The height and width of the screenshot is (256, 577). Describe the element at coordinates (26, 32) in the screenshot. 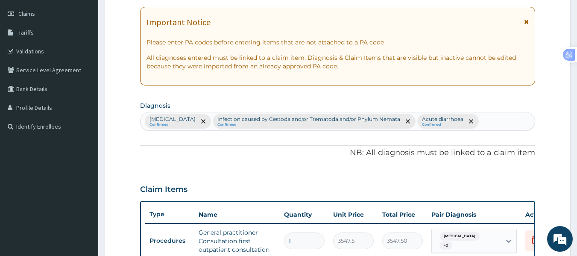

I see `span: Tariffs` at that location.